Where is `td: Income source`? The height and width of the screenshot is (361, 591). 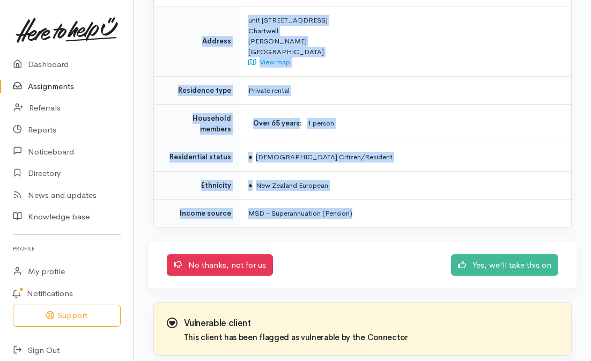
td: Income source is located at coordinates (197, 213).